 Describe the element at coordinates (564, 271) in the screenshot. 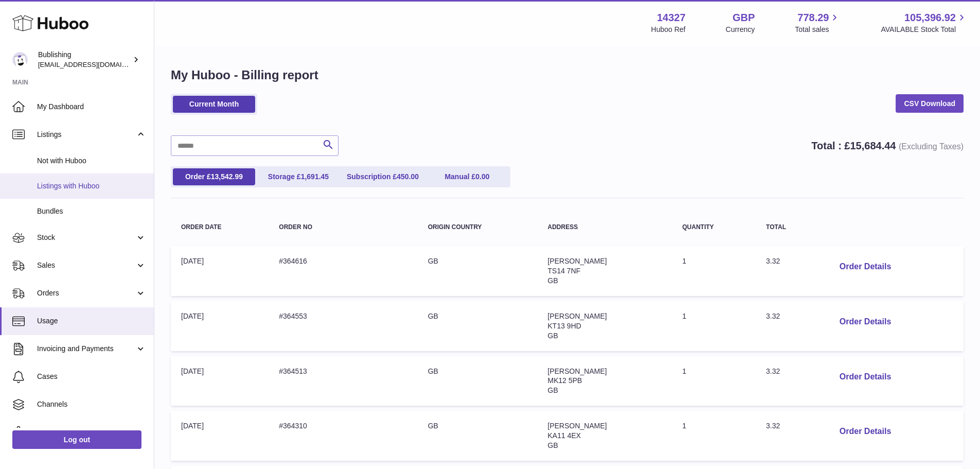

I see `span: TS14 7NF` at that location.